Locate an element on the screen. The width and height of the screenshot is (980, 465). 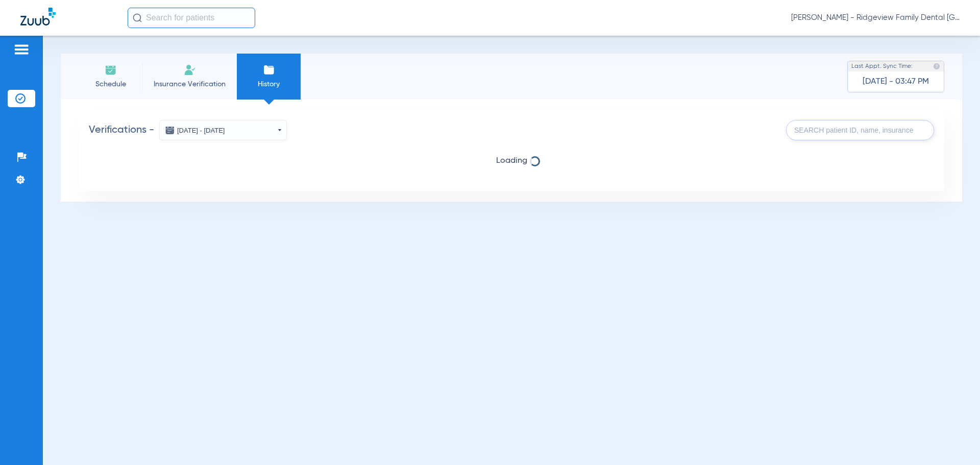
span: Last Appt. Sync Time: is located at coordinates (882, 67).